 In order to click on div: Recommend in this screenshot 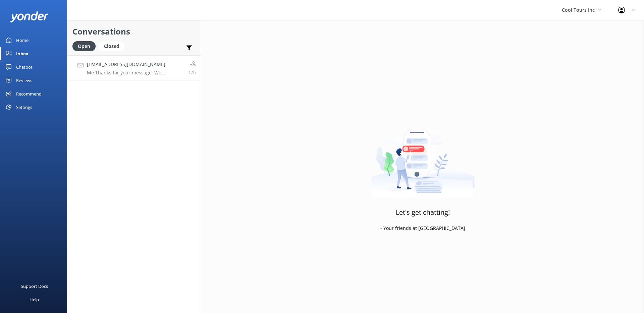, I will do `click(29, 94)`.